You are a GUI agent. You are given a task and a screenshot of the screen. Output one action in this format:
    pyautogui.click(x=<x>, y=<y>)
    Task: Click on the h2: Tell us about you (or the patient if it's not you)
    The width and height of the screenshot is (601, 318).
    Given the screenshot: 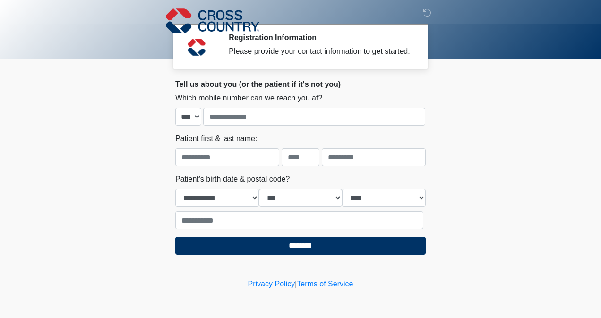 What is the action you would take?
    pyautogui.click(x=300, y=84)
    